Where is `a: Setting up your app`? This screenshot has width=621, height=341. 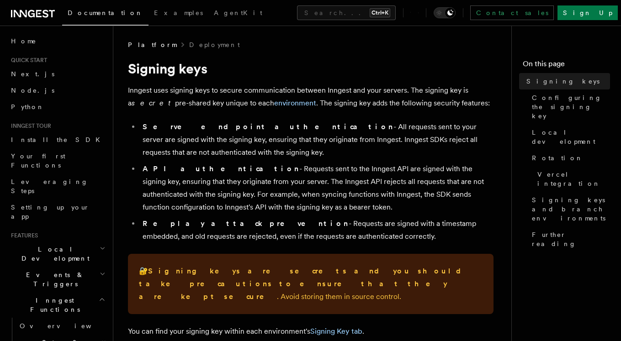
a: Setting up your app is located at coordinates (57, 212).